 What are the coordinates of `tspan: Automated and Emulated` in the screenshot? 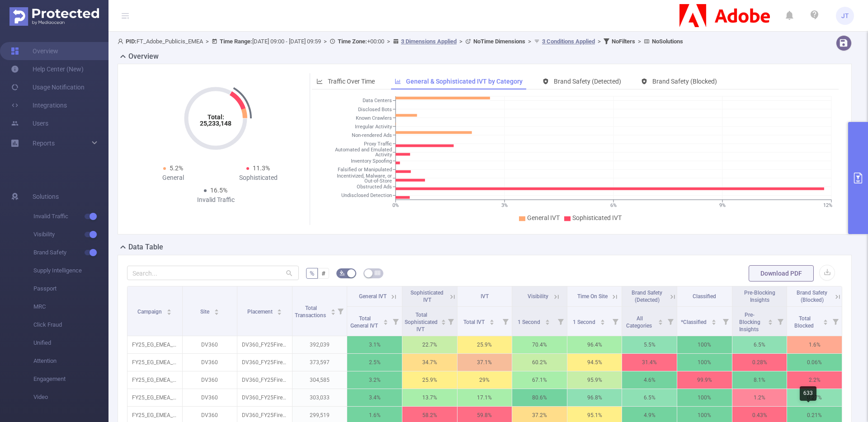 It's located at (363, 150).